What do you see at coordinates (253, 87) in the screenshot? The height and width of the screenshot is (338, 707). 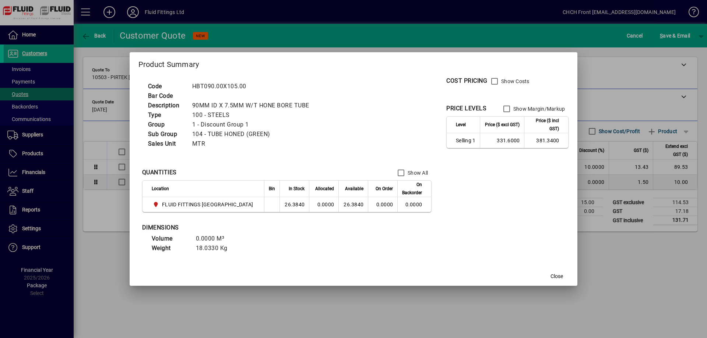 I see `td: HBT090.00X105.00` at bounding box center [253, 87].